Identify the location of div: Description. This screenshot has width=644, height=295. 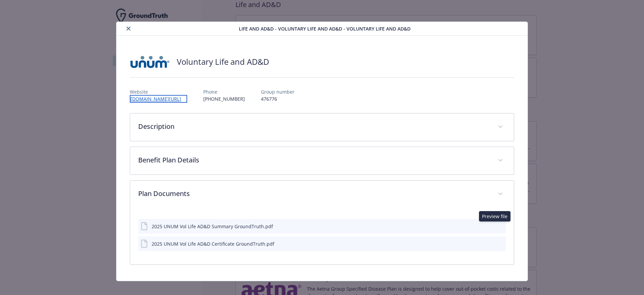
(322, 127).